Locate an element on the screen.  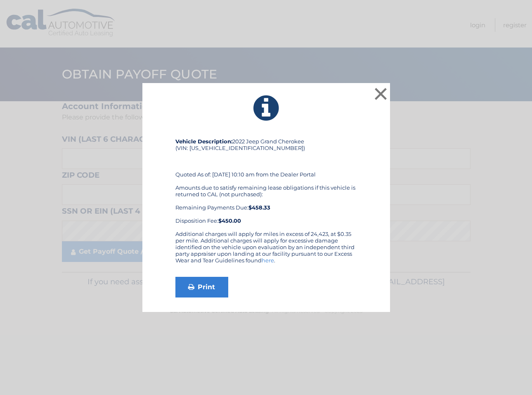
div: Amounts due to satisfy remaining lease obligations if this vehicle is returned to CAL (not purcha... is located at coordinates (266, 204).